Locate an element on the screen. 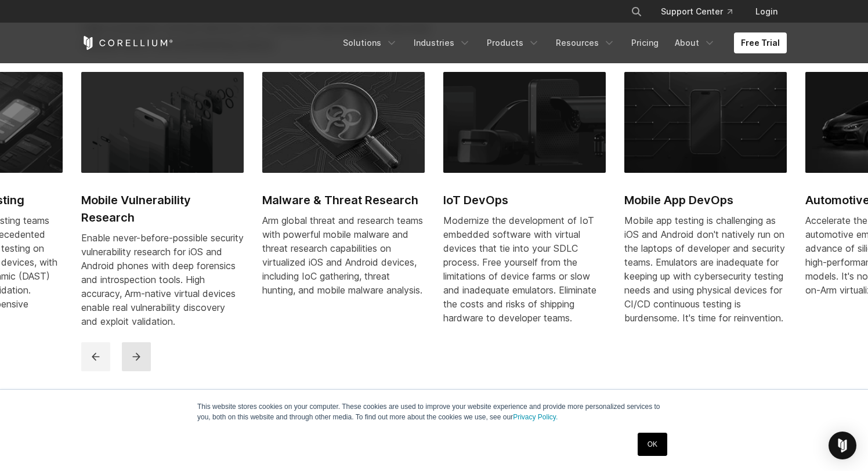  a: Pricing is located at coordinates (644, 43).